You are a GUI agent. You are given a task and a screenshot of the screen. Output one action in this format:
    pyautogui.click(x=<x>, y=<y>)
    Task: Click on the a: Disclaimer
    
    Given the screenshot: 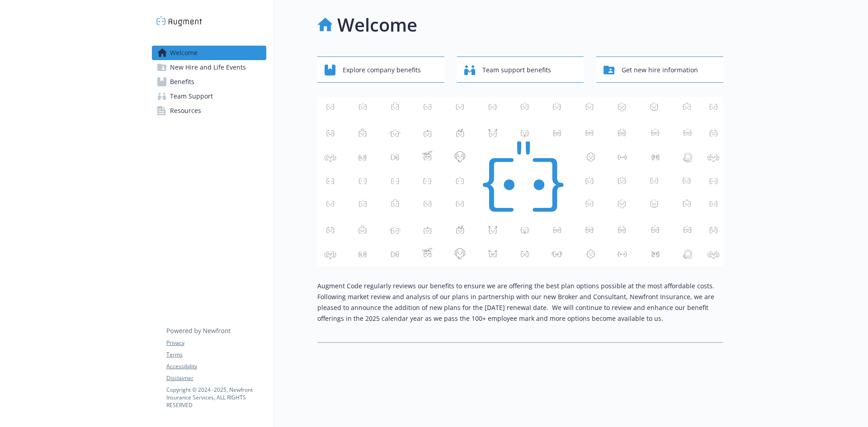 What is the action you would take?
    pyautogui.click(x=216, y=378)
    